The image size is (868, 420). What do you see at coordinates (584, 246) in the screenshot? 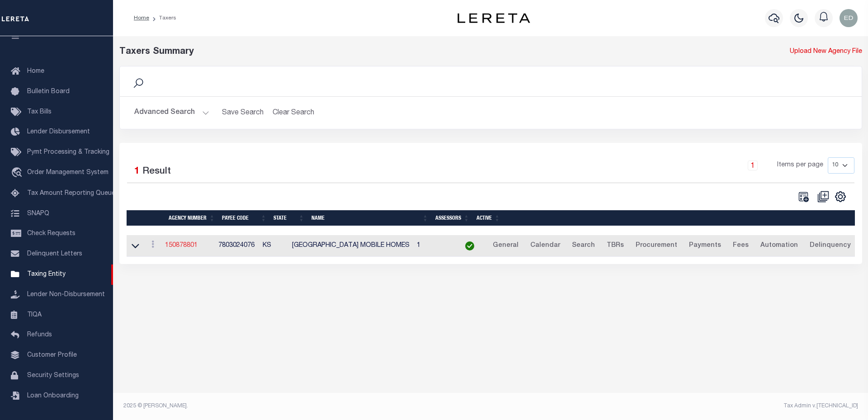
I see `a: Search` at bounding box center [584, 246].